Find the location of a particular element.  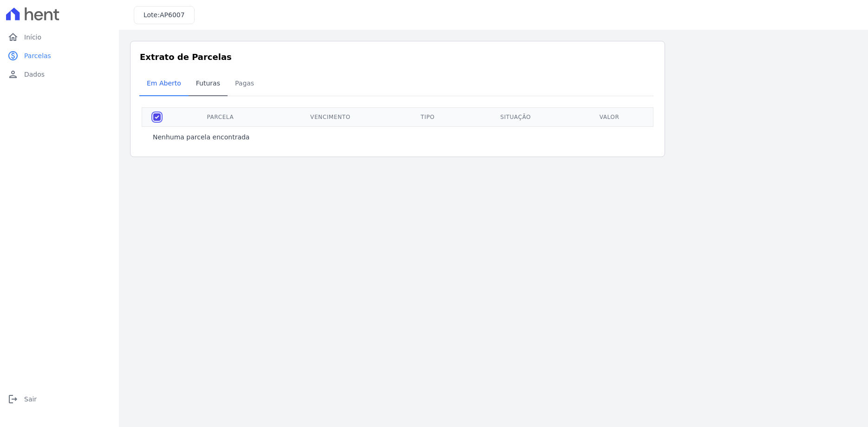

a: Futuras is located at coordinates (208, 84).